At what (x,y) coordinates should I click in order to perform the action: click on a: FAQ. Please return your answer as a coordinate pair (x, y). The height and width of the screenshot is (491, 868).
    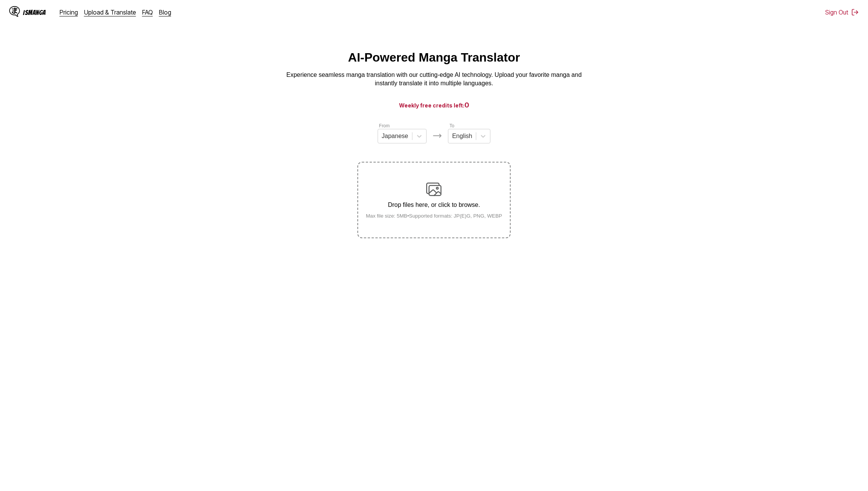
    Looking at the image, I should click on (147, 12).